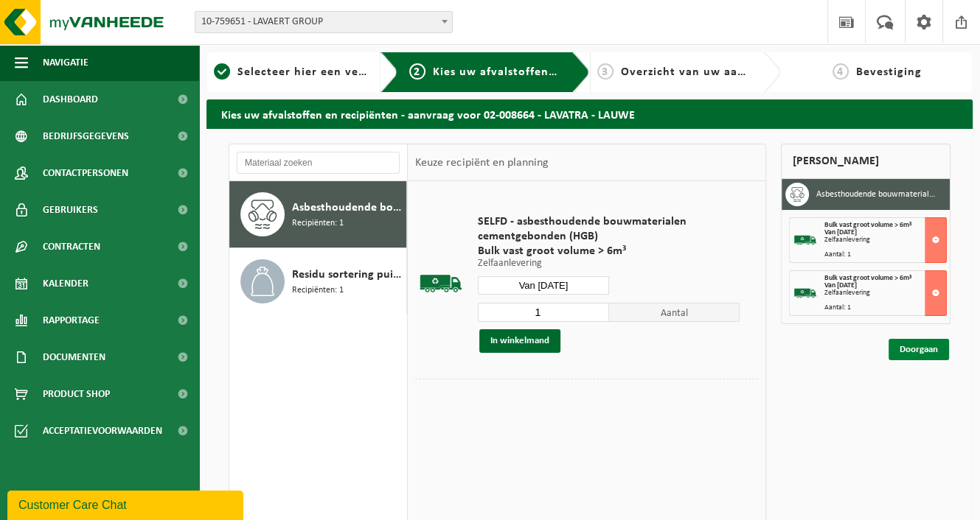  Describe the element at coordinates (103, 432) in the screenshot. I see `span: Acceptatievoorwaarden` at that location.